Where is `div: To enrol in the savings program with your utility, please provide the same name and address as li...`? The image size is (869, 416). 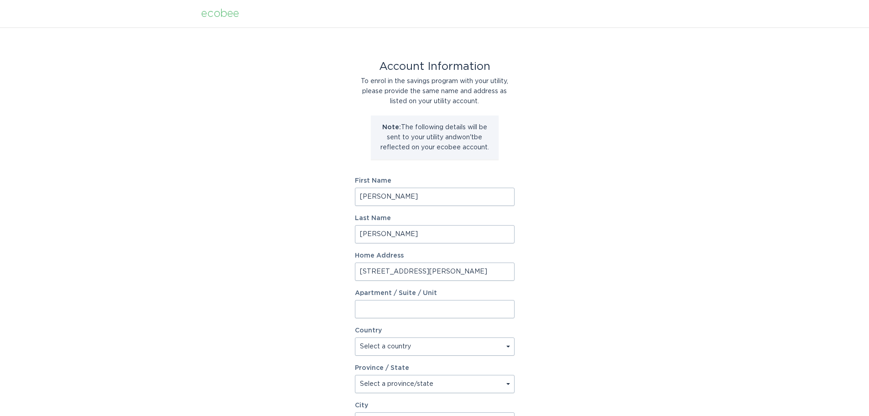
div: To enrol in the savings program with your utility, please provide the same name and address as li... is located at coordinates (435, 91).